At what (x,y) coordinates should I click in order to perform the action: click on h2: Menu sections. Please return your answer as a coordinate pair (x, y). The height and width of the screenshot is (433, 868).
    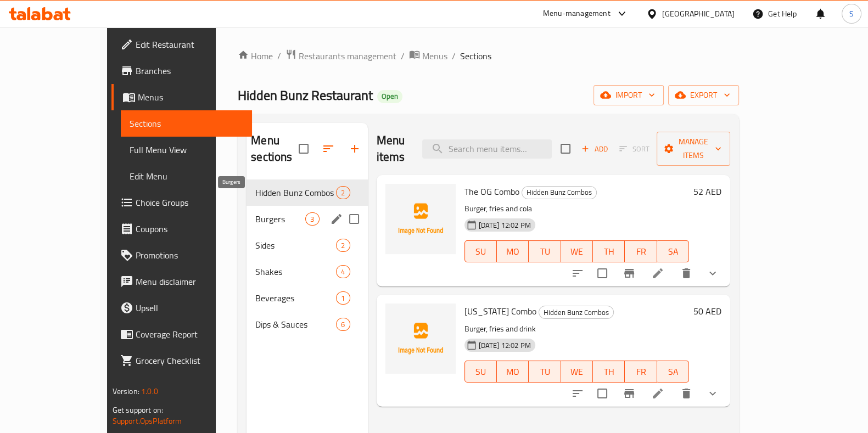
    Looking at the image, I should click on (274, 149).